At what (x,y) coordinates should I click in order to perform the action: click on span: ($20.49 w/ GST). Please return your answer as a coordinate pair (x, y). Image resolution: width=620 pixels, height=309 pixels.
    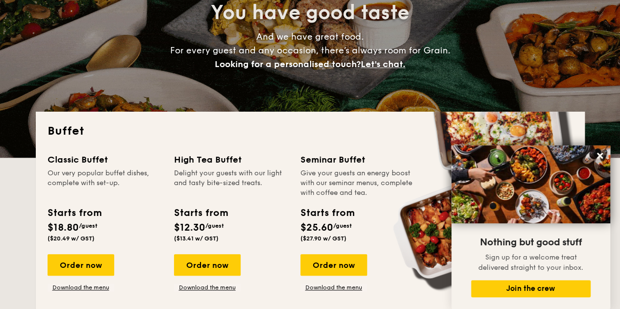
    Looking at the image, I should click on (71, 239).